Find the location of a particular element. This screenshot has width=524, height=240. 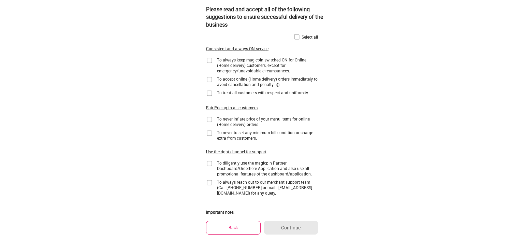

div: To treat all customers with respect and uniformity. is located at coordinates (263, 92).